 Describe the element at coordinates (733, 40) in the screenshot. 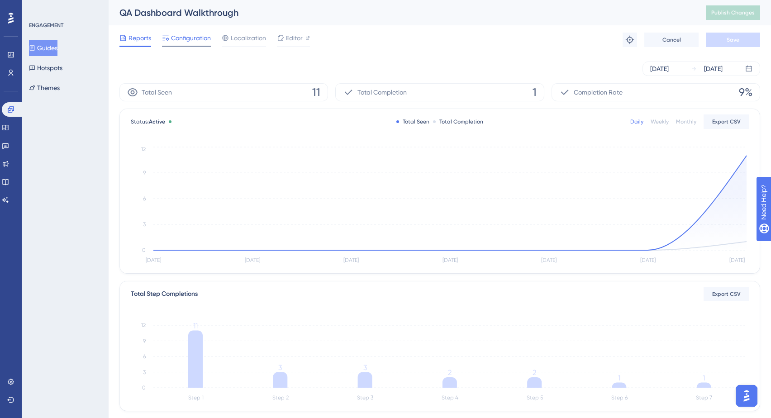

I see `span: Save` at that location.